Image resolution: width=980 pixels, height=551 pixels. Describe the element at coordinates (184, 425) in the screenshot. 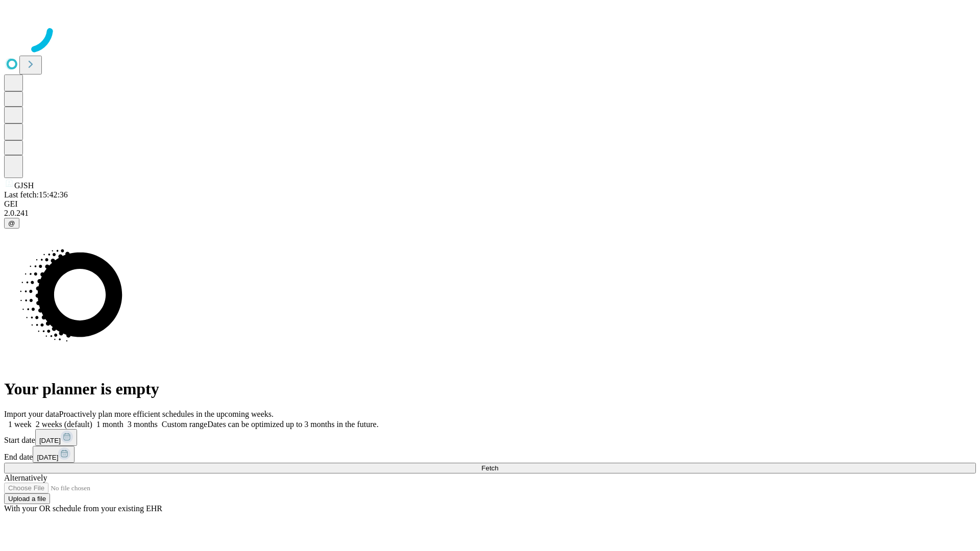

I see `span: Custom range` at that location.